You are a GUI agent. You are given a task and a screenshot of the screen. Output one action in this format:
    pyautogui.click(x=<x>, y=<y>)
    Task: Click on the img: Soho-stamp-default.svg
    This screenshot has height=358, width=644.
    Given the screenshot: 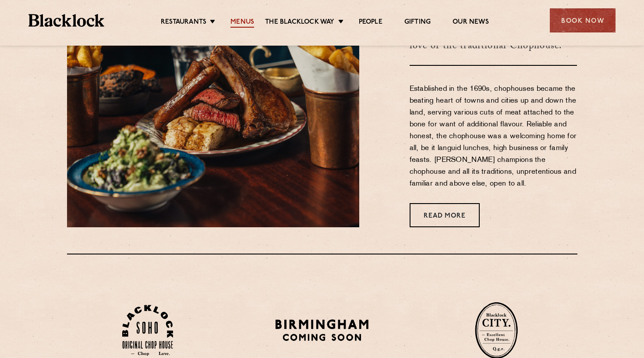 What is the action you would take?
    pyautogui.click(x=148, y=331)
    